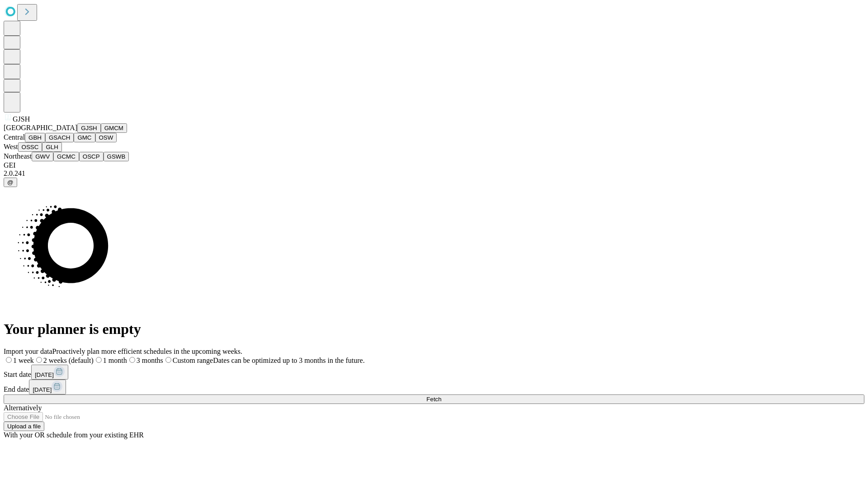 The width and height of the screenshot is (868, 488). What do you see at coordinates (106, 137) in the screenshot?
I see `button: OSW` at bounding box center [106, 137].